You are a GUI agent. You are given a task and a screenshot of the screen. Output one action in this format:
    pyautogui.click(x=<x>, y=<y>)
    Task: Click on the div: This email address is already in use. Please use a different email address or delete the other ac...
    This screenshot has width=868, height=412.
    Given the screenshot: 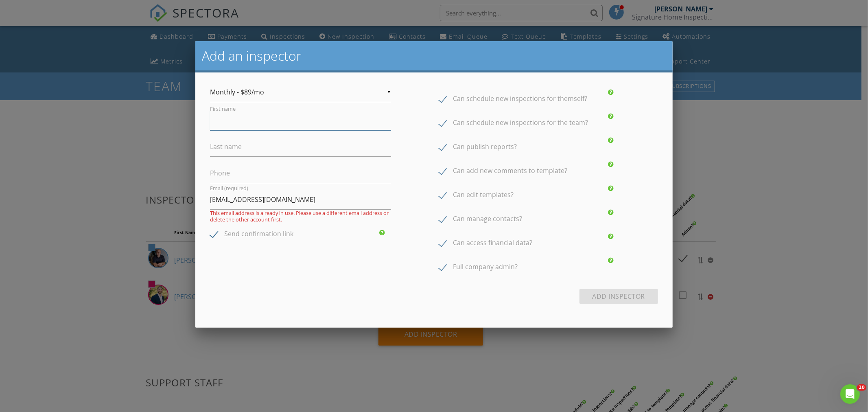 What is the action you would take?
    pyautogui.click(x=300, y=216)
    